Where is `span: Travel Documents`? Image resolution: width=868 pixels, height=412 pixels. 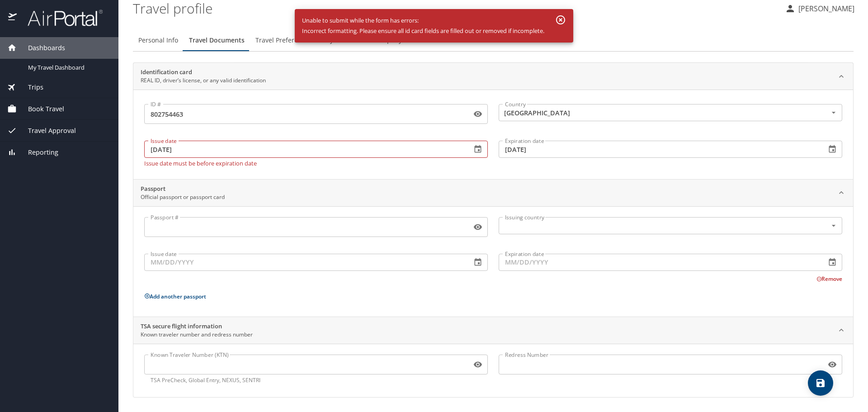
span: Travel Documents is located at coordinates (217, 40).